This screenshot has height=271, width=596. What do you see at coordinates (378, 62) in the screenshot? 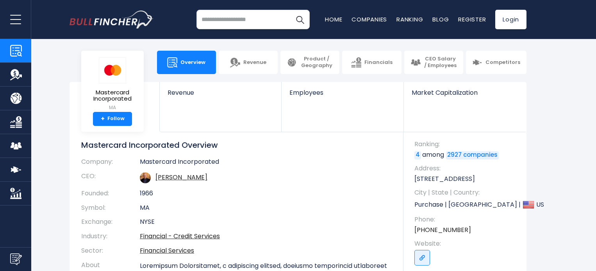
I see `span: Financials` at bounding box center [378, 62].